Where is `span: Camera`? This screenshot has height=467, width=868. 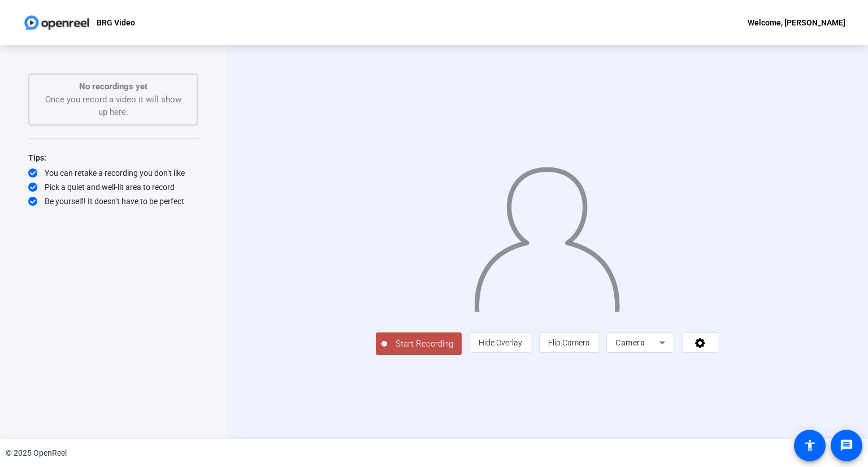 span: Camera is located at coordinates (630, 342).